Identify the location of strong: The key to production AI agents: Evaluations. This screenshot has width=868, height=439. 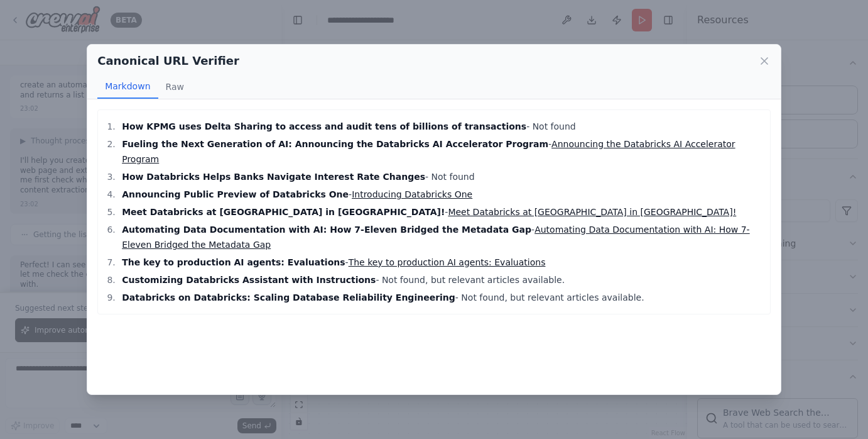
(233, 262).